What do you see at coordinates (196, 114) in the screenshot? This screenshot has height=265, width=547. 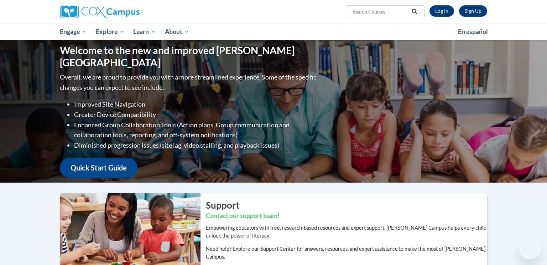 I see `li: Greater Device Compatibility` at bounding box center [196, 114].